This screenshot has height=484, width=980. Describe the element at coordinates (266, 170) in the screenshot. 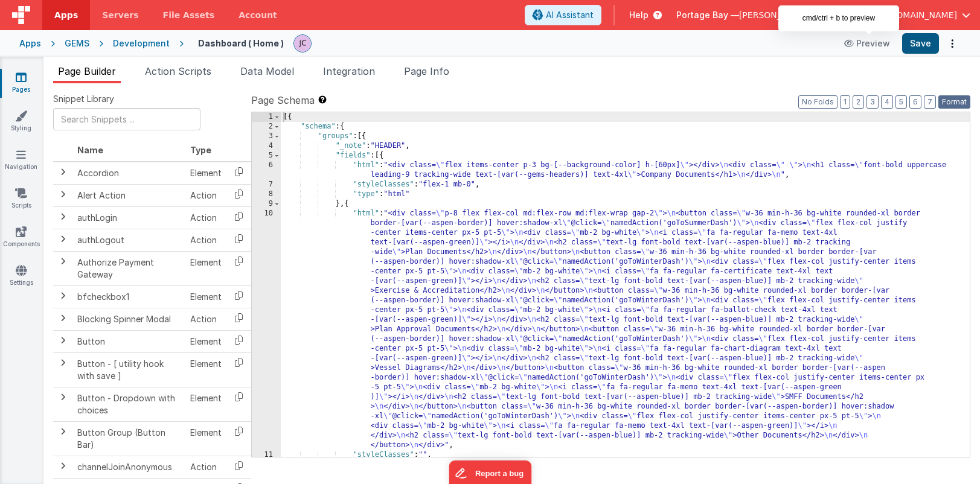

I see `div: 6` at that location.